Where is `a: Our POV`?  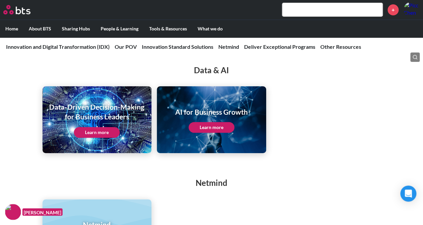
a: Our POV is located at coordinates (126, 46).